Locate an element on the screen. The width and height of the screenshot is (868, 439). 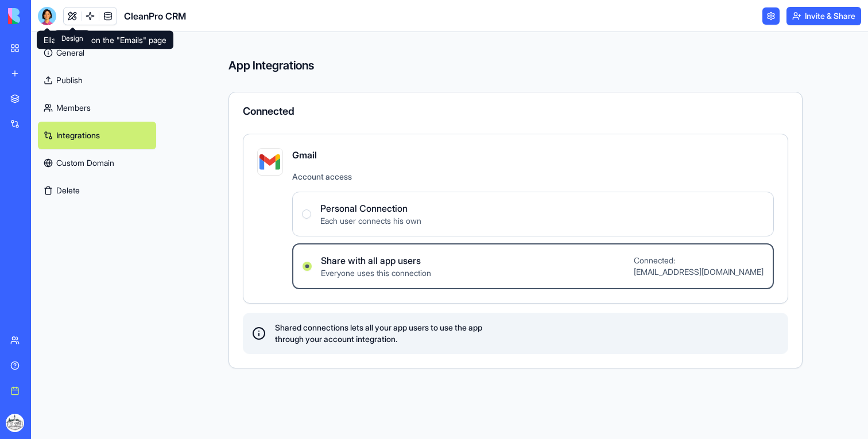
span: Share with all app users is located at coordinates (376, 260).